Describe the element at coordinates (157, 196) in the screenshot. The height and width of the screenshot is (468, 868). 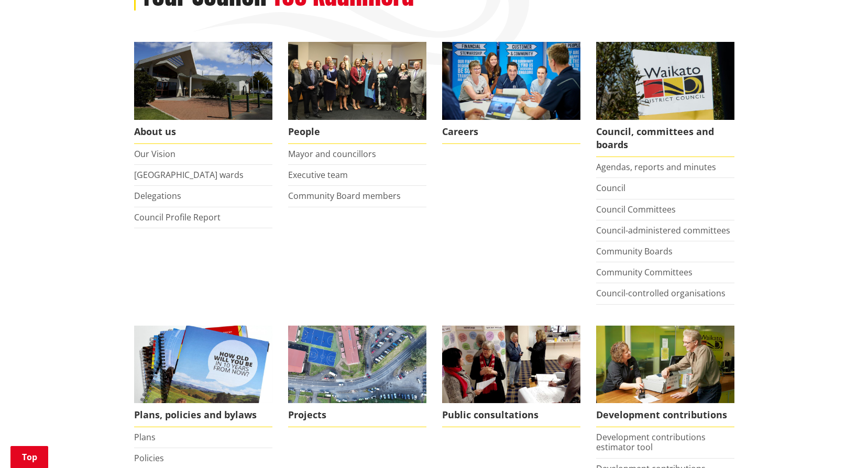
I see `a: Delegations` at that location.